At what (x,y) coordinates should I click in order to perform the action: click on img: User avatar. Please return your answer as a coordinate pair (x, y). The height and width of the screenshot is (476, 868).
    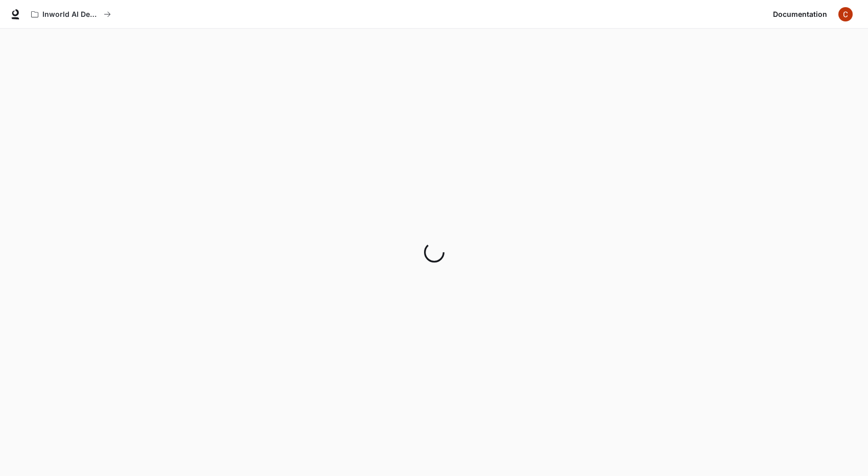
    Looking at the image, I should click on (846, 14).